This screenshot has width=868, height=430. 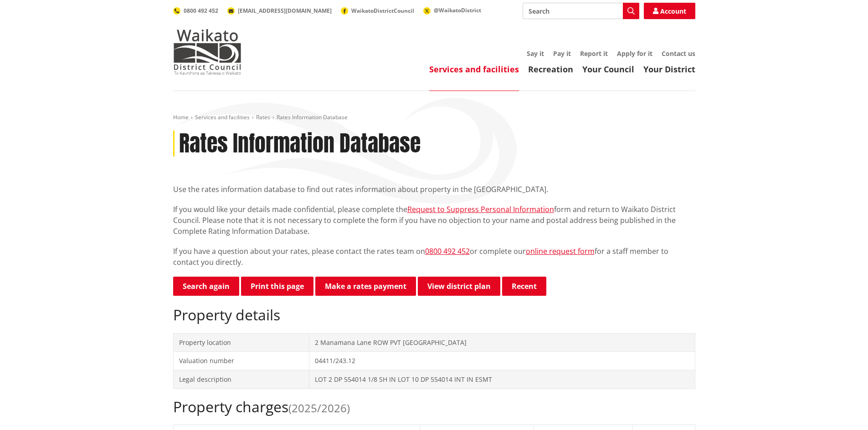 What do you see at coordinates (241, 379) in the screenshot?
I see `td: Legal description` at bounding box center [241, 379].